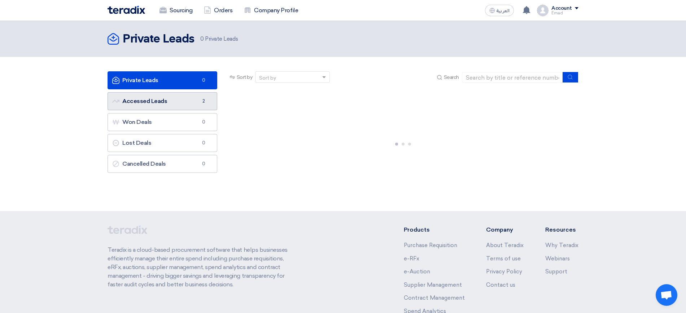 This screenshot has width=686, height=313. Describe the element at coordinates (162, 143) in the screenshot. I see `a: Lost Deals0` at that location.